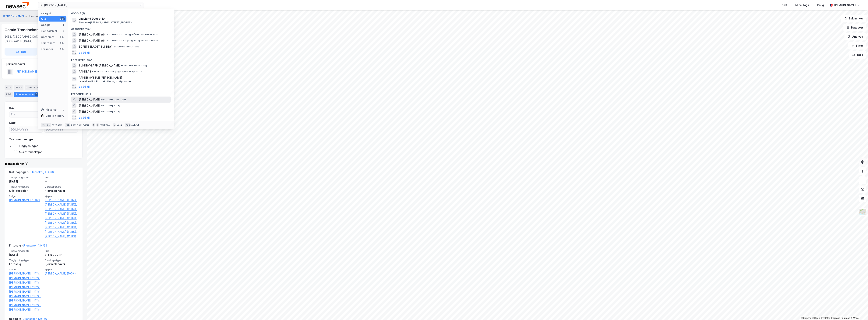 Image resolution: width=868 pixels, height=320 pixels. Describe the element at coordinates (821, 318) in the screenshot. I see `a: OpenStreetMap` at that location.